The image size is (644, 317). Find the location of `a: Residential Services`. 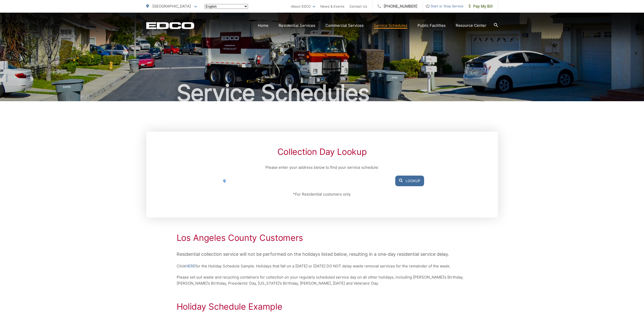

a: Residential Services is located at coordinates (297, 26).